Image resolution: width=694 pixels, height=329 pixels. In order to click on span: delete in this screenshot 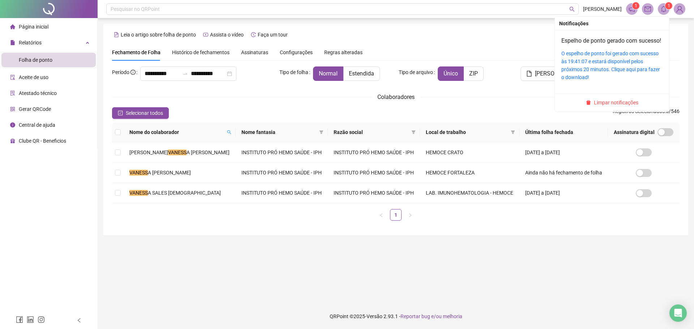, I will do `click(588, 103)`.